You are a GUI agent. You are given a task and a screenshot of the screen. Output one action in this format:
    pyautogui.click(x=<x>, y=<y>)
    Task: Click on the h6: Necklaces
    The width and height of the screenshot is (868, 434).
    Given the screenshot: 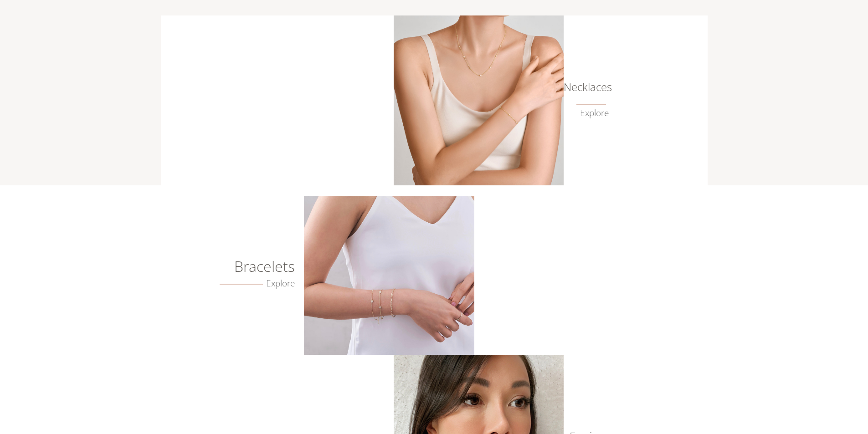 What is the action you would take?
    pyautogui.click(x=586, y=87)
    